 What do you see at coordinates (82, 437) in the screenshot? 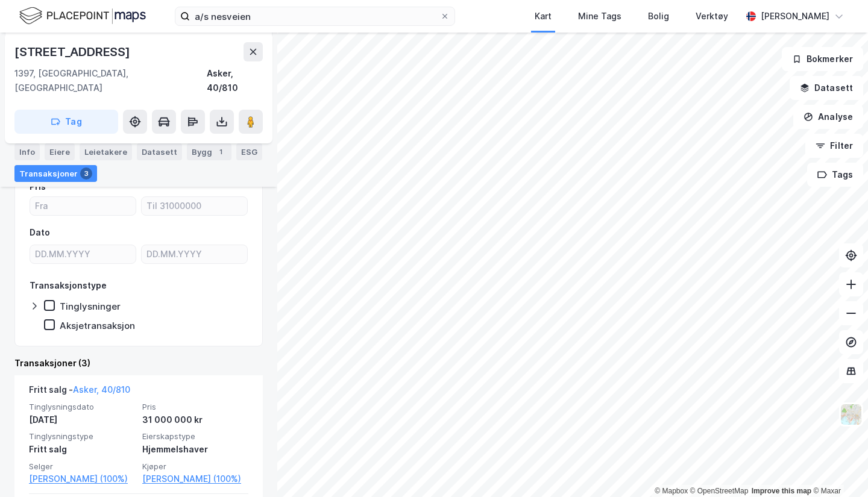
I see `span: Tinglysningstype` at bounding box center [82, 437].